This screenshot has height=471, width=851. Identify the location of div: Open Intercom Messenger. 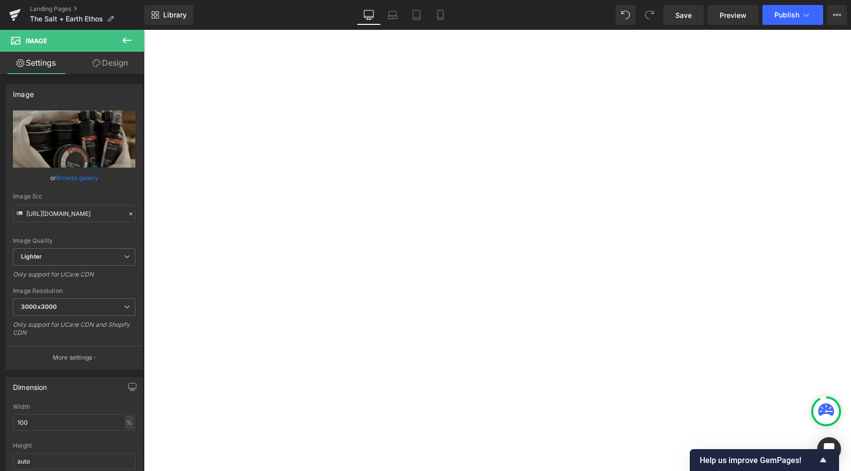
(829, 449).